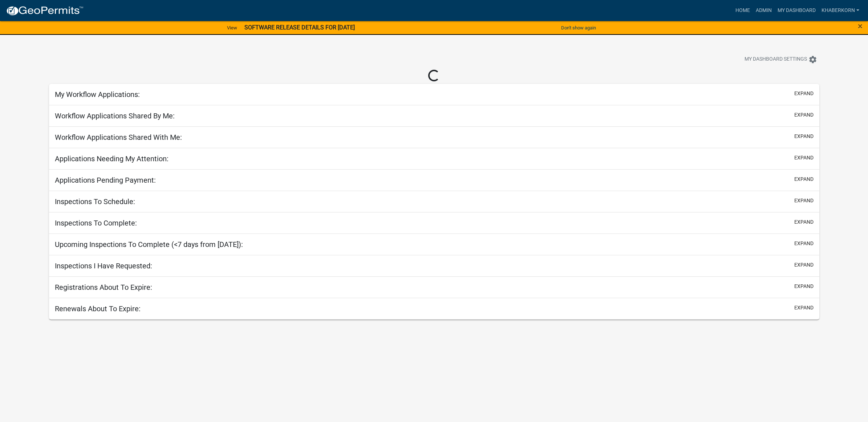 Image resolution: width=868 pixels, height=422 pixels. Describe the element at coordinates (119, 138) in the screenshot. I see `h5: Workflow Applications Shared With Me:` at that location.